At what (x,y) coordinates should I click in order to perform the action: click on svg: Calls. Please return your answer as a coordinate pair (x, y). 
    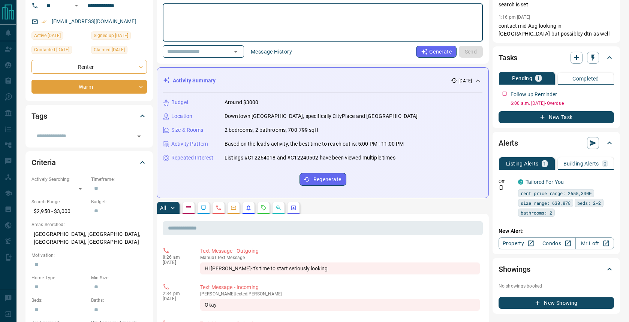
    Looking at the image, I should click on (219, 208).